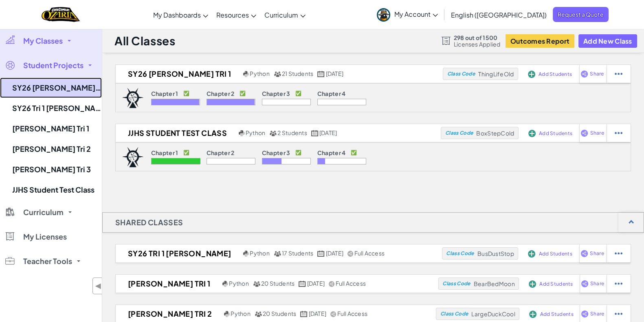 This screenshot has height=322, width=644. Describe the element at coordinates (149, 222) in the screenshot. I see `h1: Shared Classes` at that location.